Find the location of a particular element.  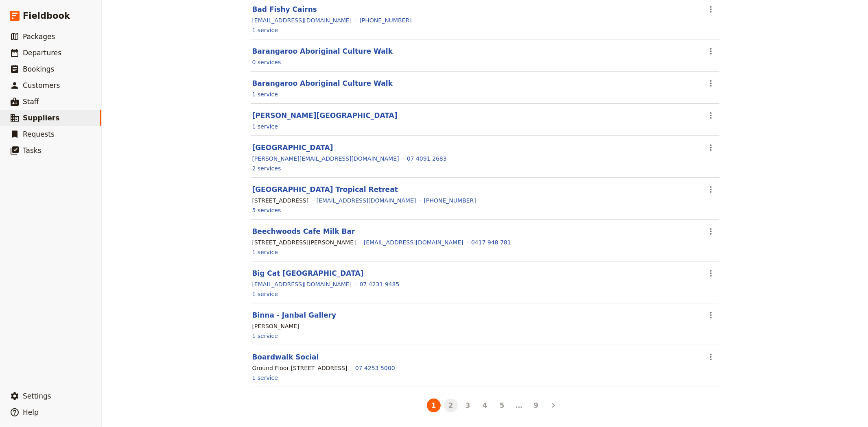

span: Packages is located at coordinates (39, 37).